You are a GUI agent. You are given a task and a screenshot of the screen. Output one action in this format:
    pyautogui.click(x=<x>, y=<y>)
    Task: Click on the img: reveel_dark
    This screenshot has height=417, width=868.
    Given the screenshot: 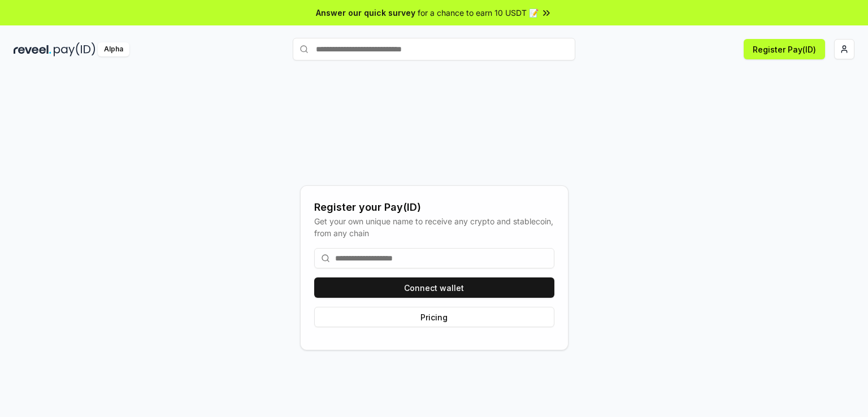 What is the action you would take?
    pyautogui.click(x=32, y=49)
    